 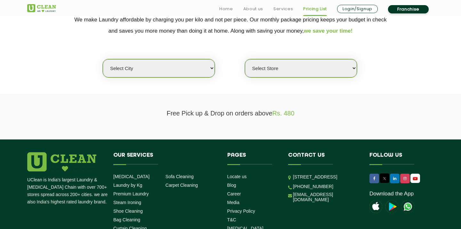 I want to click on a: Sofa Cleaning, so click(x=180, y=177).